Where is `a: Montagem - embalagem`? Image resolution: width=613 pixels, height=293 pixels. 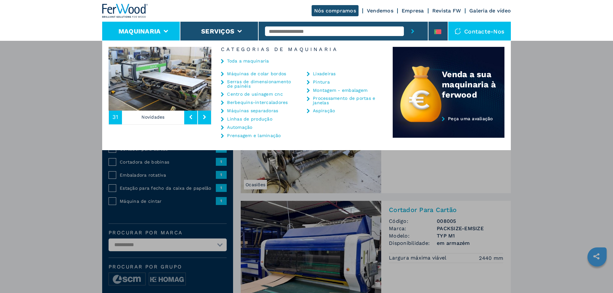 a: Montagem - embalagem is located at coordinates (340, 90).